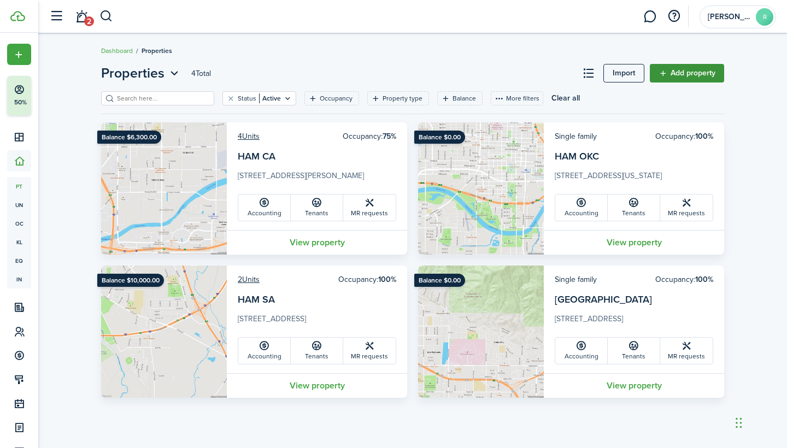 The image size is (787, 448). Describe the element at coordinates (131, 280) in the screenshot. I see `ribbon: Balance $10,000.00` at that location.